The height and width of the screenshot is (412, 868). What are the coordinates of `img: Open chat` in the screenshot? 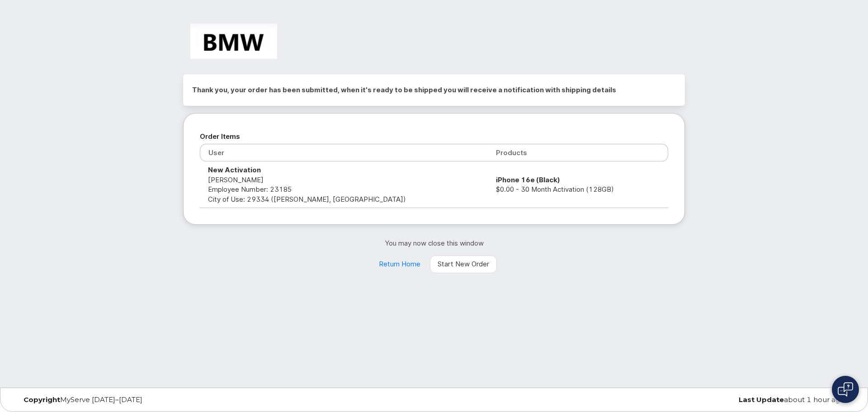 It's located at (845, 389).